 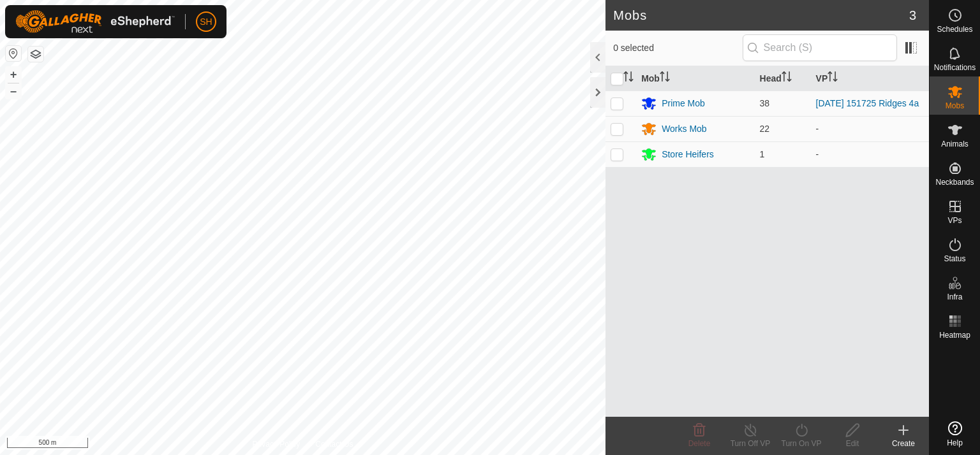 What do you see at coordinates (782, 78) in the screenshot?
I see `th: Head` at bounding box center [782, 78].